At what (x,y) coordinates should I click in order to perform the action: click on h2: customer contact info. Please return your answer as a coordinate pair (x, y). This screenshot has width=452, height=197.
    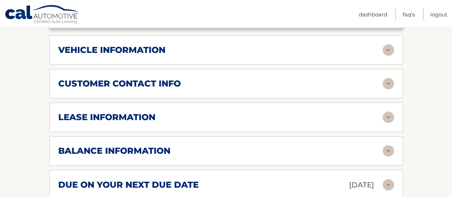
    Looking at the image, I should click on (119, 84).